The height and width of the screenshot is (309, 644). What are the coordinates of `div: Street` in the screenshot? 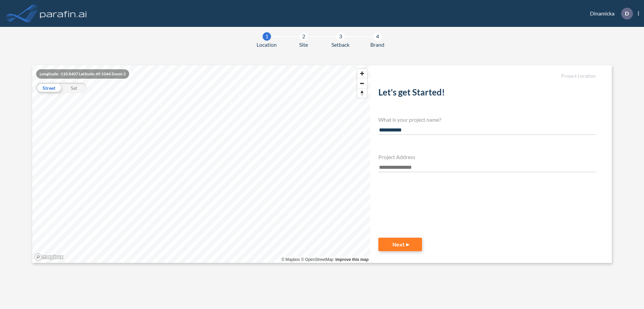 It's located at (49, 88).